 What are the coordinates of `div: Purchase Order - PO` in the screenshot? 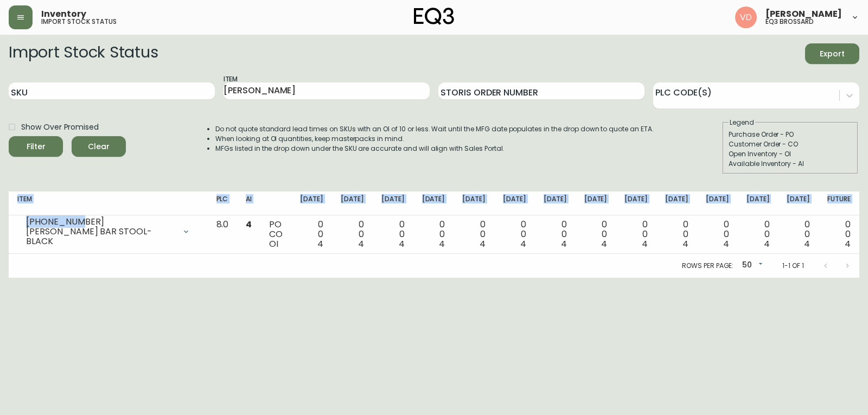 It's located at (790, 134).